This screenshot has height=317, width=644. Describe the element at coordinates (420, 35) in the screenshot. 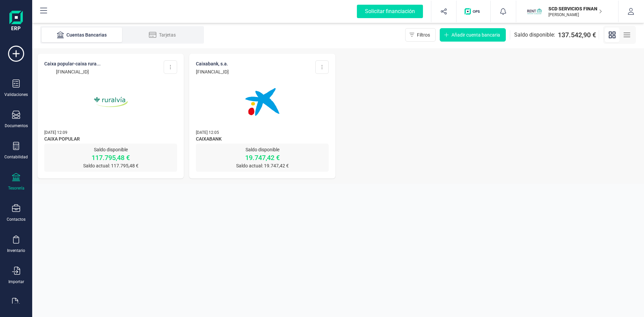

I see `button: Filtros` at that location.